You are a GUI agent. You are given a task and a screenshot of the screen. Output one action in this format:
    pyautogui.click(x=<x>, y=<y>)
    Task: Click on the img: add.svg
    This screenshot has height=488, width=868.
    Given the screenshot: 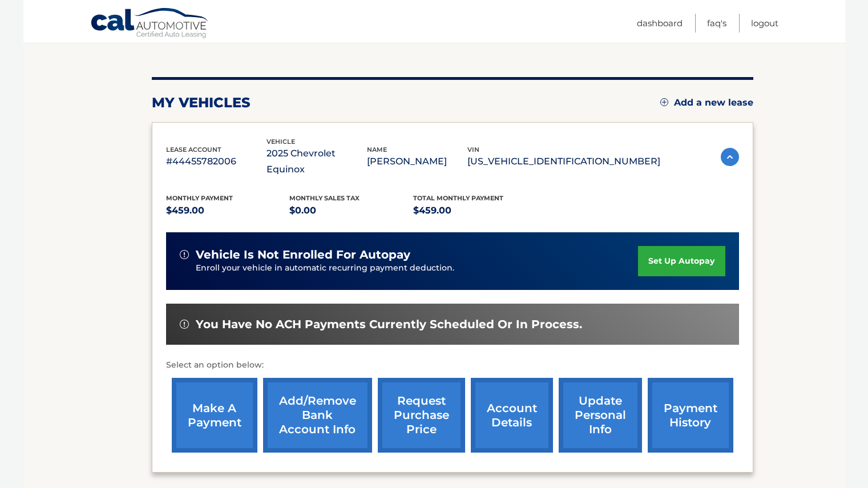 What is the action you would take?
    pyautogui.click(x=664, y=102)
    